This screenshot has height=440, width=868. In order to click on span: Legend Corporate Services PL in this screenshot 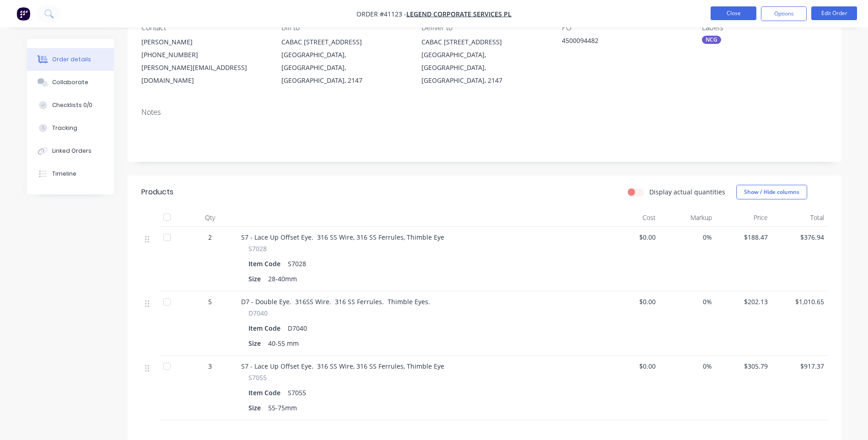, I will do `click(459, 14)`.